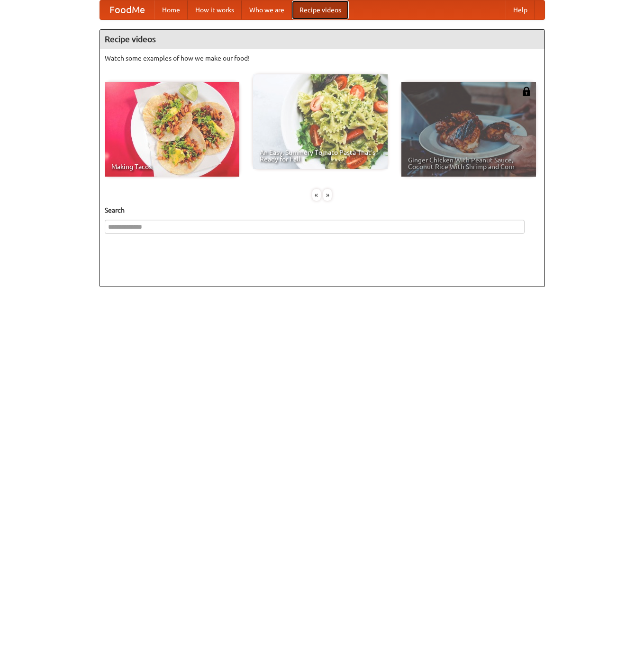 Image resolution: width=644 pixels, height=670 pixels. I want to click on a: Home, so click(171, 10).